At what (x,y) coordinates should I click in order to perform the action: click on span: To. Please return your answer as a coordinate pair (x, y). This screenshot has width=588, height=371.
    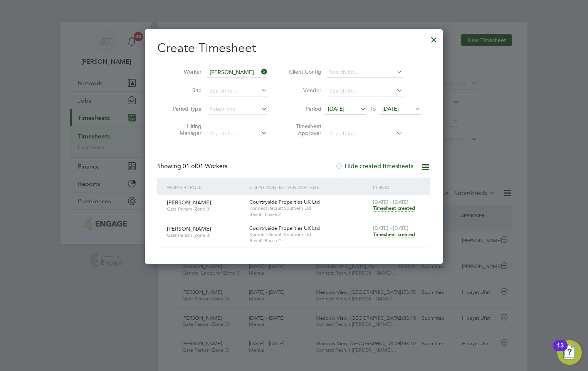
    Looking at the image, I should click on (373, 109).